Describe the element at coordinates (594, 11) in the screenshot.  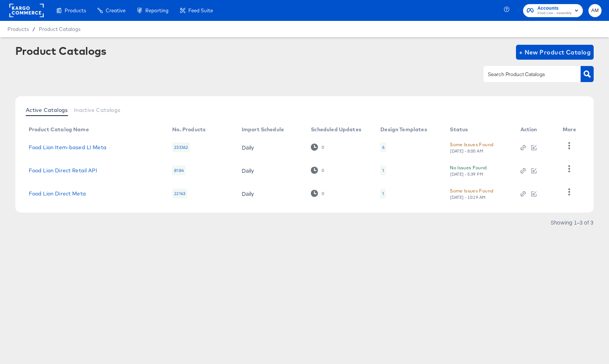
I see `button: AM` at that location.